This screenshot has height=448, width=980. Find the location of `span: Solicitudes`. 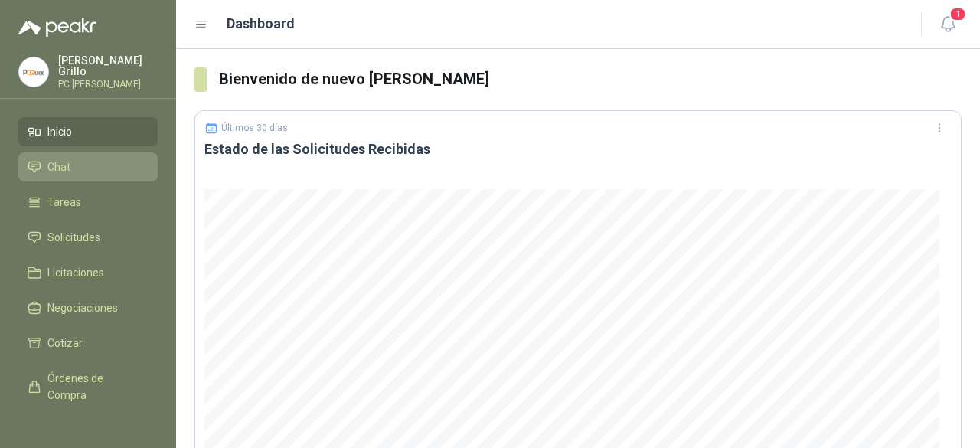

span: Solicitudes is located at coordinates (73, 238).